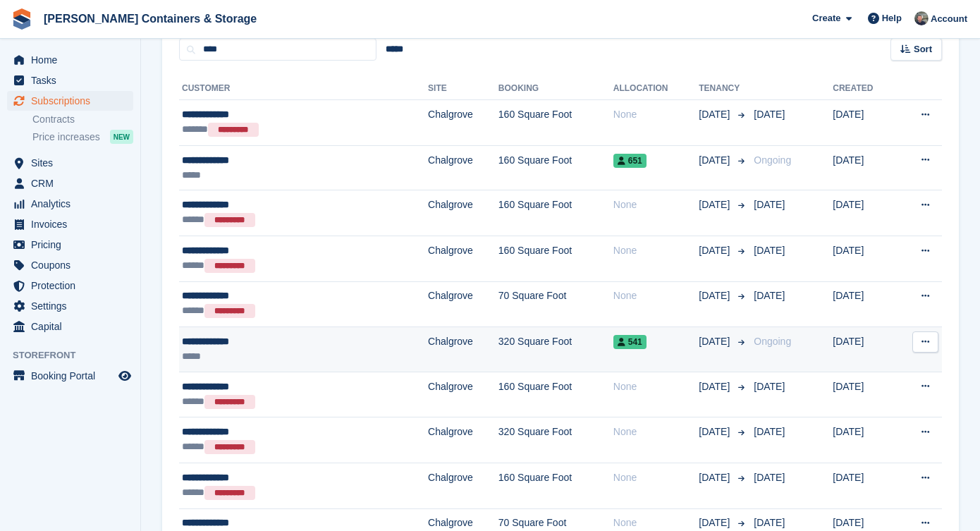  I want to click on span: Pricing, so click(73, 244).